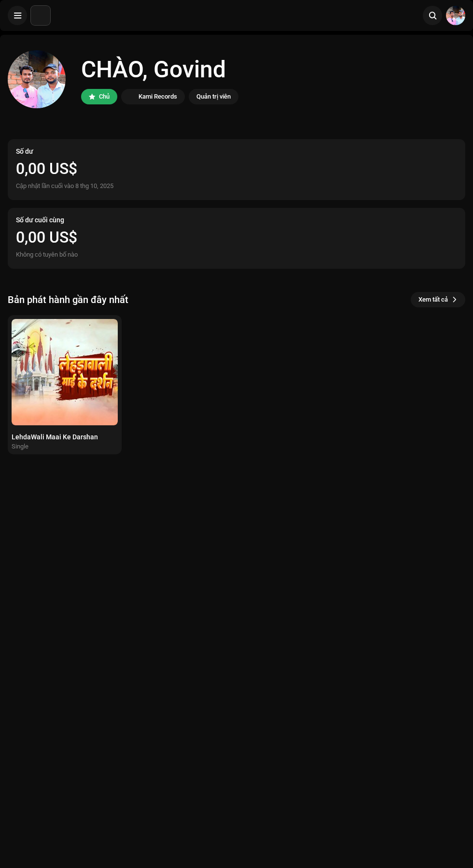 Image resolution: width=473 pixels, height=868 pixels. I want to click on div: Cập nhật lần cuối vào 8 thg 10, 2025, so click(236, 186).